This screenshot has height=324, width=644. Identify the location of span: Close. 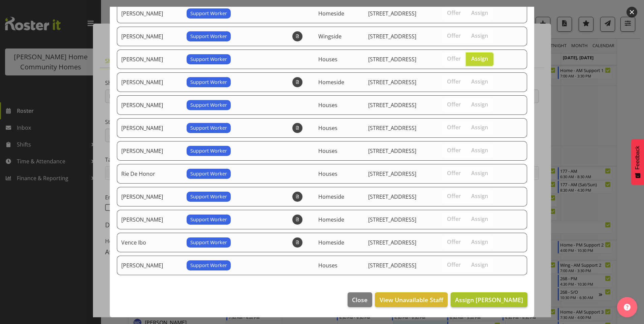
(360, 300).